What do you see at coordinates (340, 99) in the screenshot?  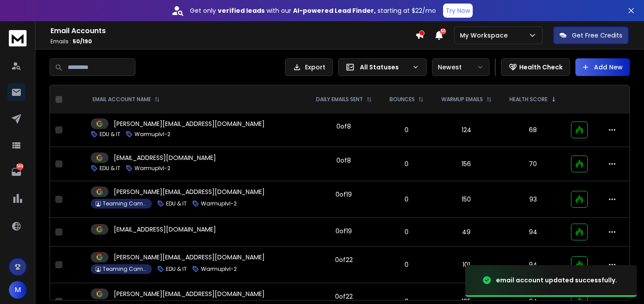 I see `p: DAILY EMAILS SENT` at bounding box center [340, 99].